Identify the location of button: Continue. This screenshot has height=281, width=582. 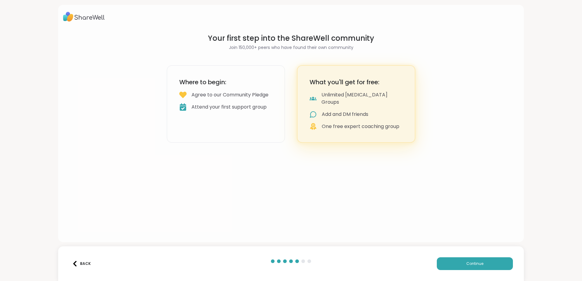
(475, 264).